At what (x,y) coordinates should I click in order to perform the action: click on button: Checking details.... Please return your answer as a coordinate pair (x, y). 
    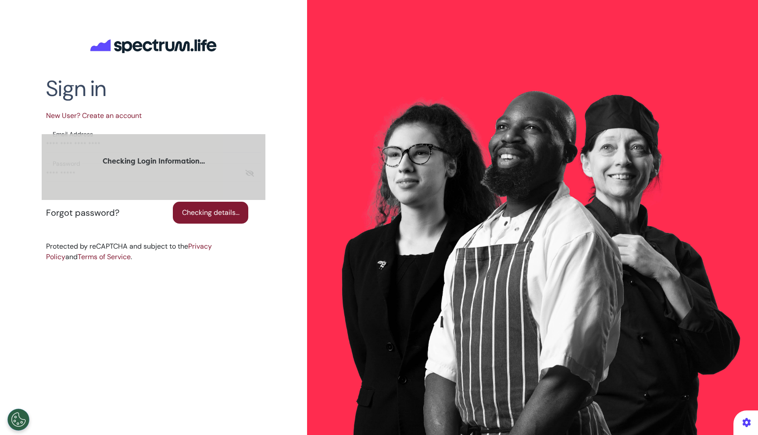
    Looking at the image, I should click on (210, 213).